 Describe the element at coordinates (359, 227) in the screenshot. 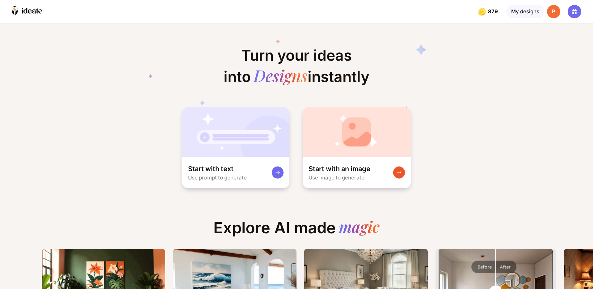

I see `div: magic` at that location.